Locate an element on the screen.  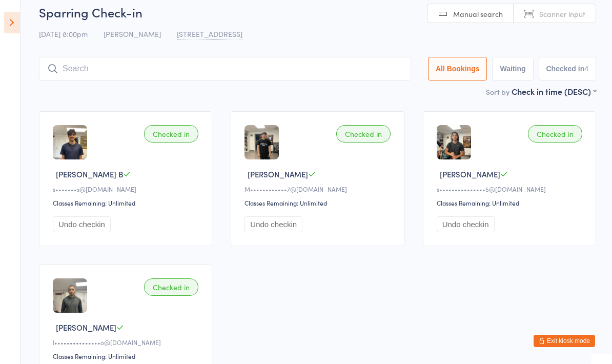
button: Exit kiosk mode is located at coordinates (564, 341).